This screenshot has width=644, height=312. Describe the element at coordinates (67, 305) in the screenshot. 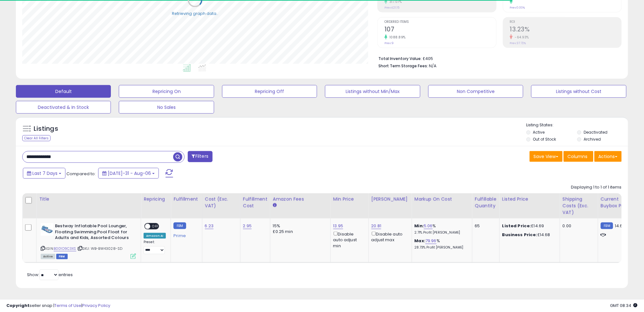

I see `a: Terms of Use` at that location.